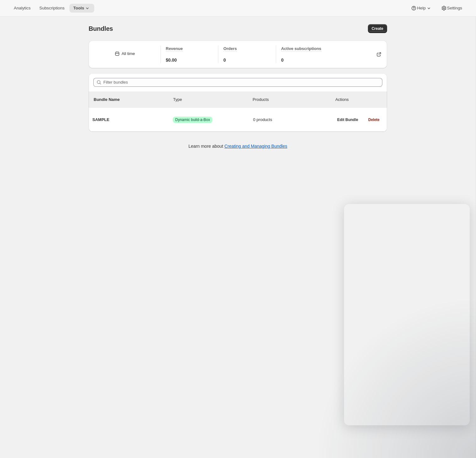 The height and width of the screenshot is (458, 476). I want to click on span: 0 products, so click(293, 120).